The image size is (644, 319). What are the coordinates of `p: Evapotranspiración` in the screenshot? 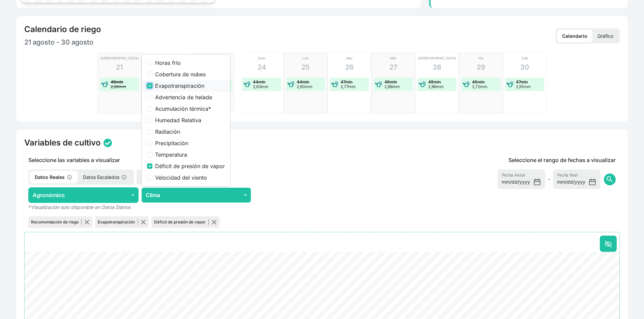 It's located at (118, 222).